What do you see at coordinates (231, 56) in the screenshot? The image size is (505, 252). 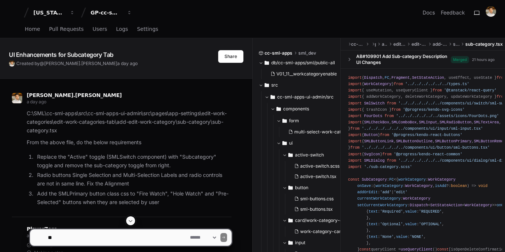 I see `button: Share` at bounding box center [231, 56].